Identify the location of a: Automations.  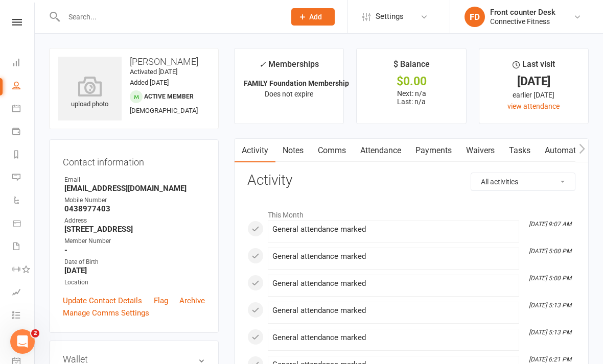
(568, 151).